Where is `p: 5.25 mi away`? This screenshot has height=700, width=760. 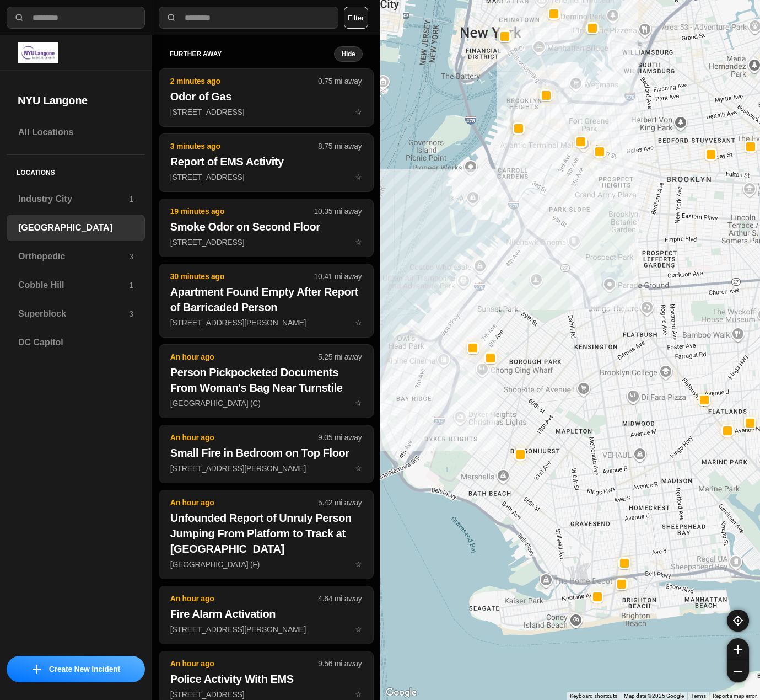
p: 5.25 mi away is located at coordinates (339, 357).